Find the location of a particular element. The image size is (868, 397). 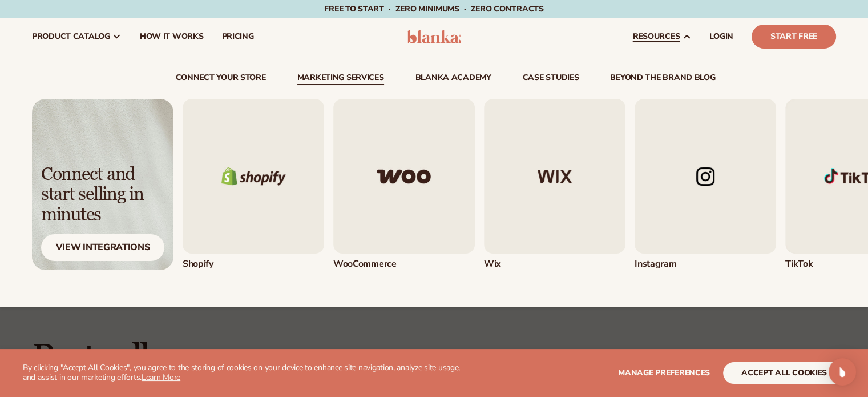

a: How It Works is located at coordinates (172, 36).